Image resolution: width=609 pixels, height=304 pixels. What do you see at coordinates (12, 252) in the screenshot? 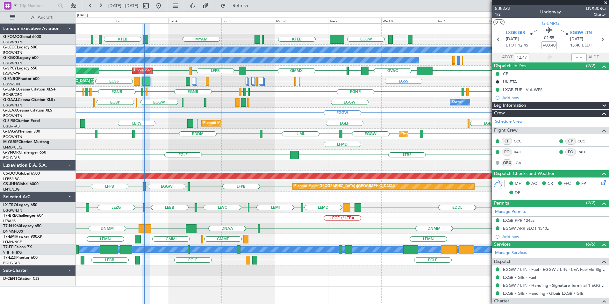
I see `a: VHHH/HKG` at bounding box center [12, 252].